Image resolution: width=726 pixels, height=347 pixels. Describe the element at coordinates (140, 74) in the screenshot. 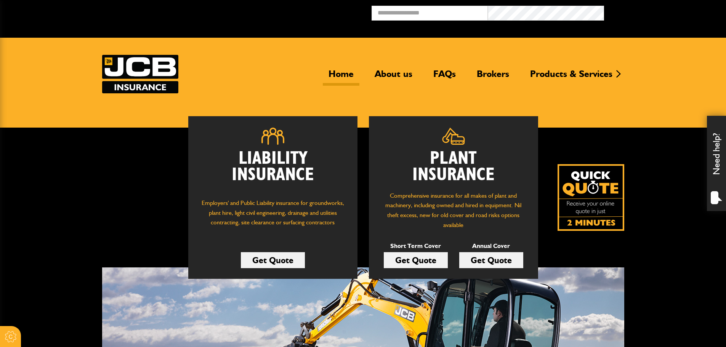

I see `a: JCB Insurance Services` at that location.